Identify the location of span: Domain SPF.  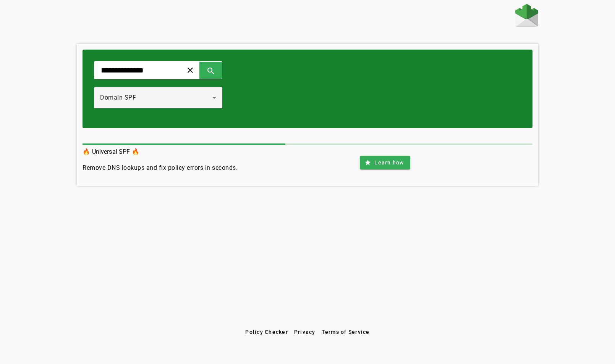
(118, 97).